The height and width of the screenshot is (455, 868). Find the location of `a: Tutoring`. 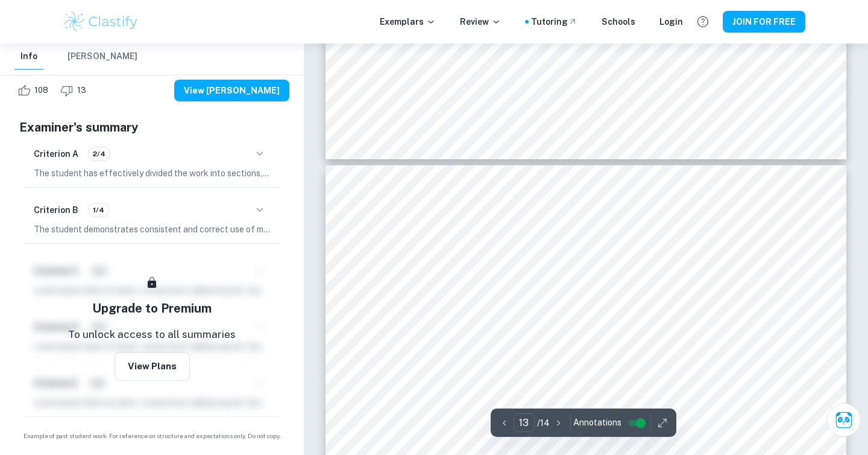

a: Tutoring is located at coordinates (554, 22).